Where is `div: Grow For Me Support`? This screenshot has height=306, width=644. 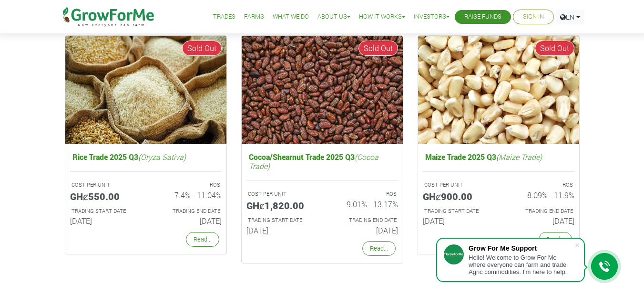 div: Grow For Me Support is located at coordinates (522, 248).